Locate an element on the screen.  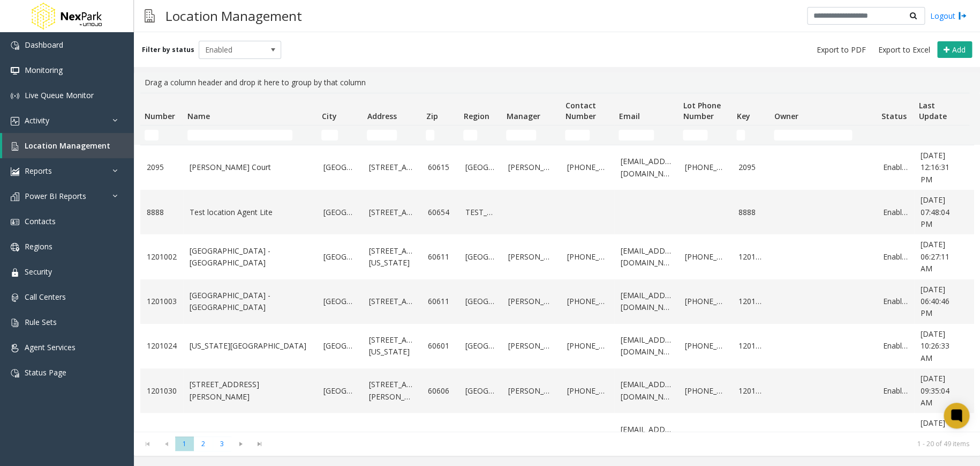
span: Last Update is located at coordinates (933, 110).